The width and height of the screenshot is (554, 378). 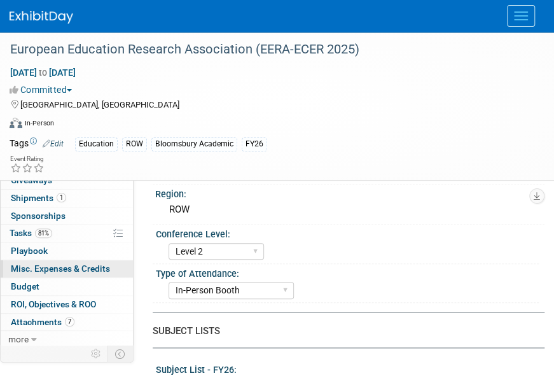 What do you see at coordinates (43, 322) in the screenshot?
I see `span: Attachments` at bounding box center [43, 322].